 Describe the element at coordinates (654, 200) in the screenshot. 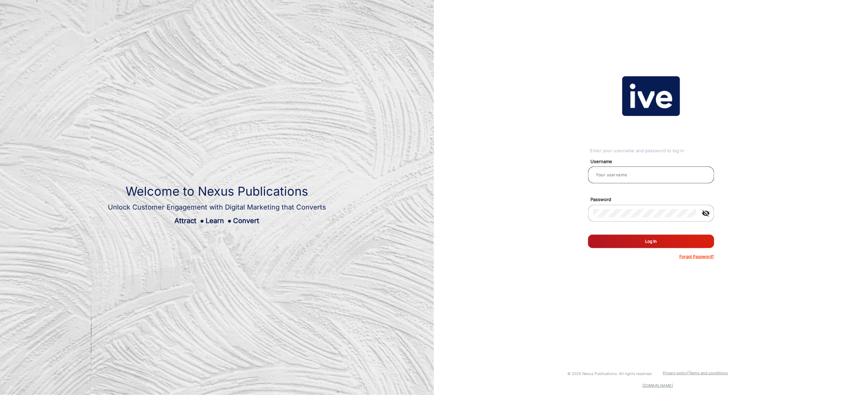

I see `mat-label: Password` at that location.